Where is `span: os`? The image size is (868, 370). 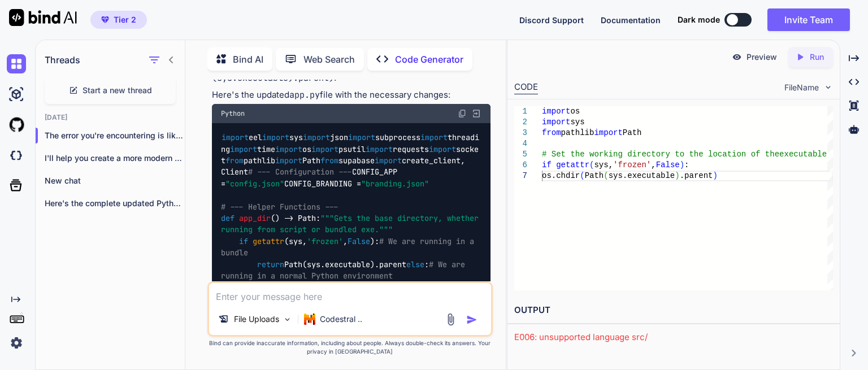
span: os is located at coordinates (575, 111).